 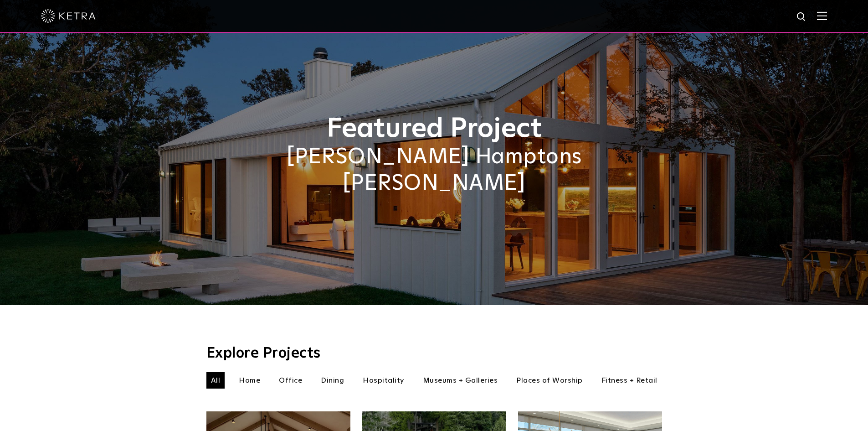 What do you see at coordinates (332, 380) in the screenshot?
I see `li: Dining` at bounding box center [332, 380].